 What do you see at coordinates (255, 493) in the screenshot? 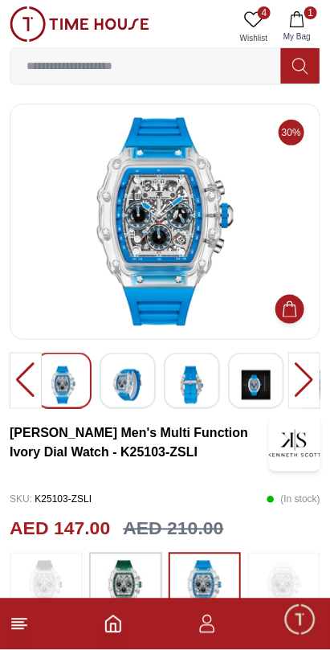
I see `div: Request a callback` at bounding box center [255, 493].